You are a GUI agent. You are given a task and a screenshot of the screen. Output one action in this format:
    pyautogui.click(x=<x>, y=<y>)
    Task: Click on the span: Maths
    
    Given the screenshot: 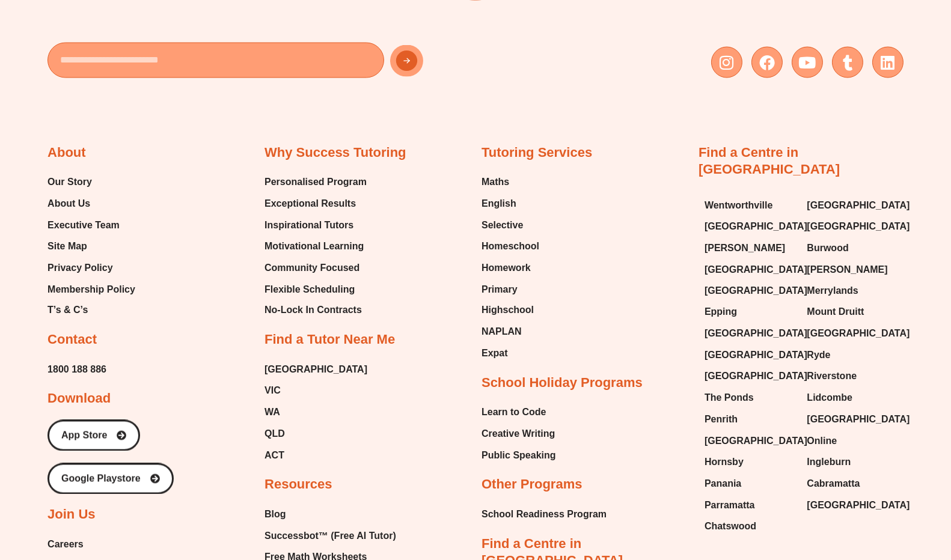 What is the action you would take?
    pyautogui.click(x=495, y=182)
    